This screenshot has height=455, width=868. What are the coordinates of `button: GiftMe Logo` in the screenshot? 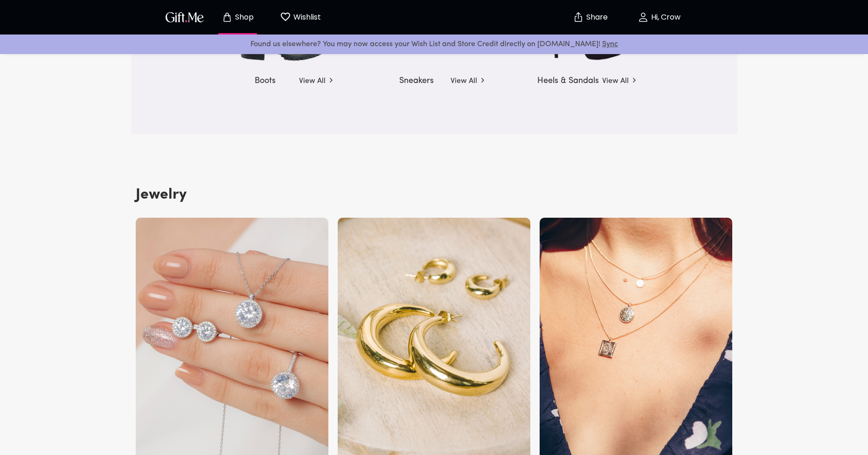 It's located at (185, 18).